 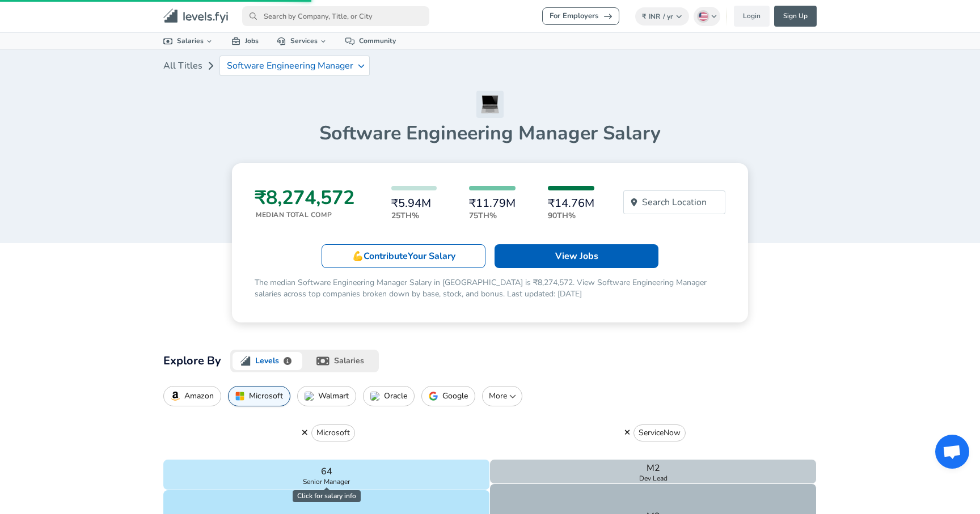 I want to click on button: 64Senior Manager, so click(x=327, y=475).